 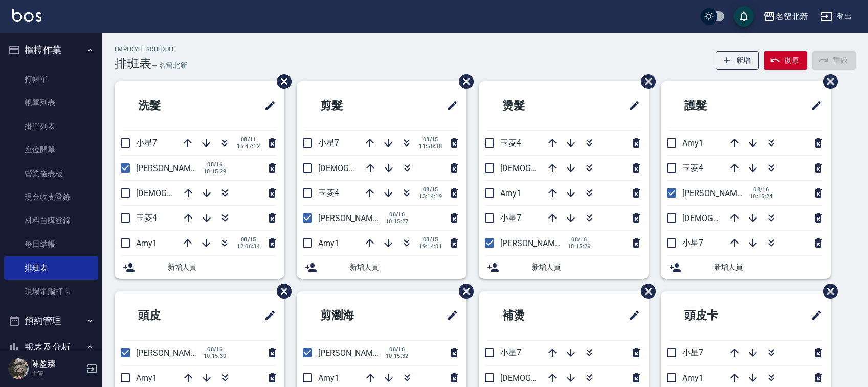 I want to click on h2: 頭皮, so click(x=170, y=316).